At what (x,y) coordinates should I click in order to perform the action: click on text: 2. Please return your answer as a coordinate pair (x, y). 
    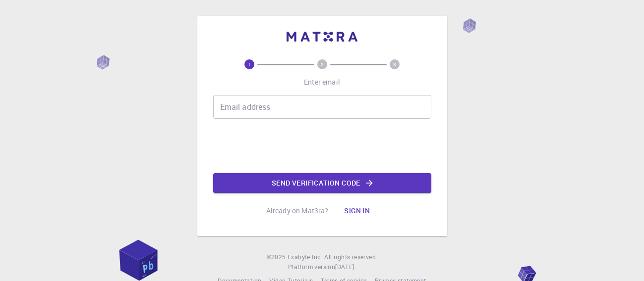
    Looking at the image, I should click on (322, 64).